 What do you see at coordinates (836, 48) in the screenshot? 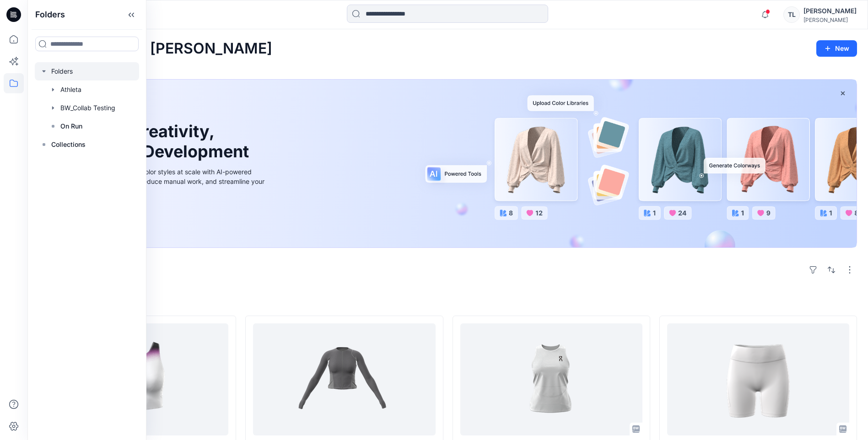
I see `button: New` at bounding box center [836, 48].